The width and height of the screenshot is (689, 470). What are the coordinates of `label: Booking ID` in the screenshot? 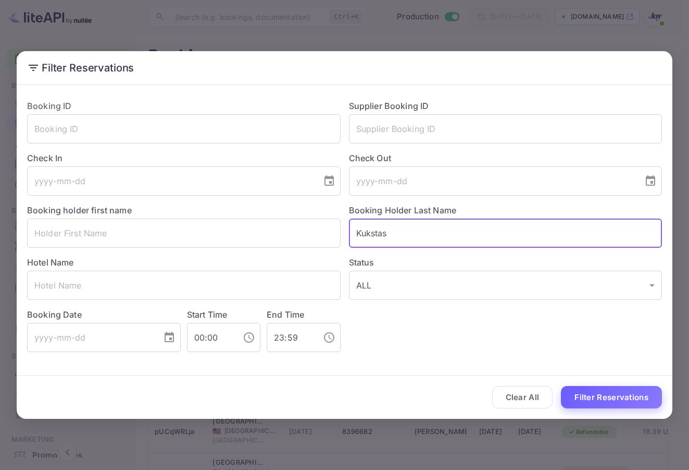 It's located at (50, 106).